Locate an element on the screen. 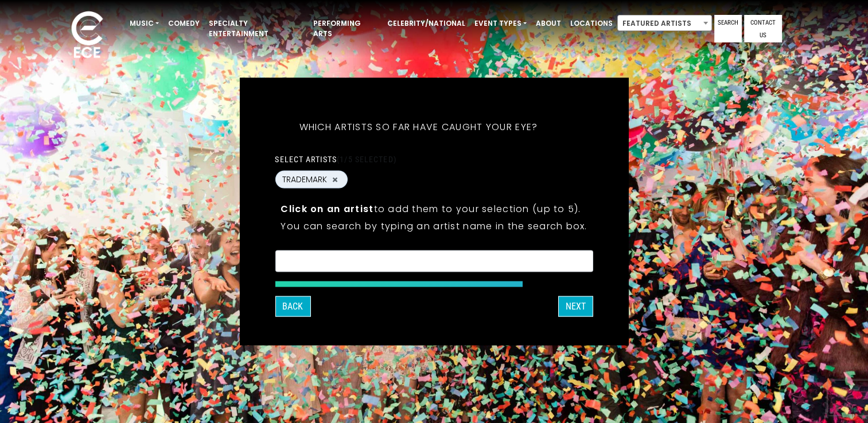 This screenshot has width=868, height=423. p: to add them to your selection (up to 5). is located at coordinates (434, 208).